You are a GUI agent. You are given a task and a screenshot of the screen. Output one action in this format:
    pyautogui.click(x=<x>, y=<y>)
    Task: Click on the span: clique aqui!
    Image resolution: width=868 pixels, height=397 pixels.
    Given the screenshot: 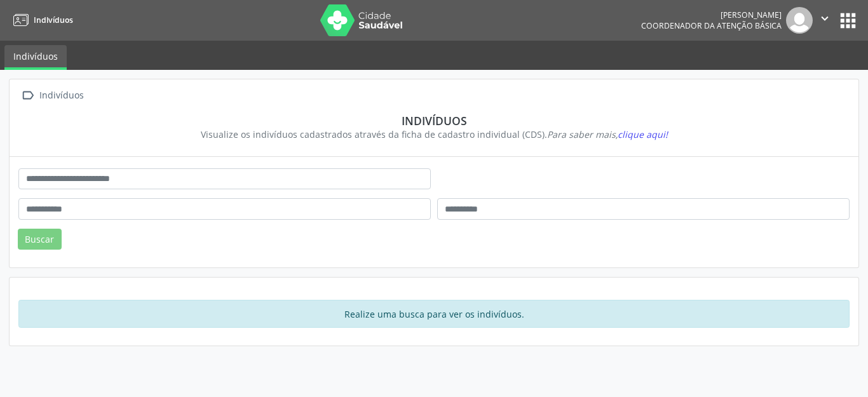 What is the action you would take?
    pyautogui.click(x=643, y=134)
    